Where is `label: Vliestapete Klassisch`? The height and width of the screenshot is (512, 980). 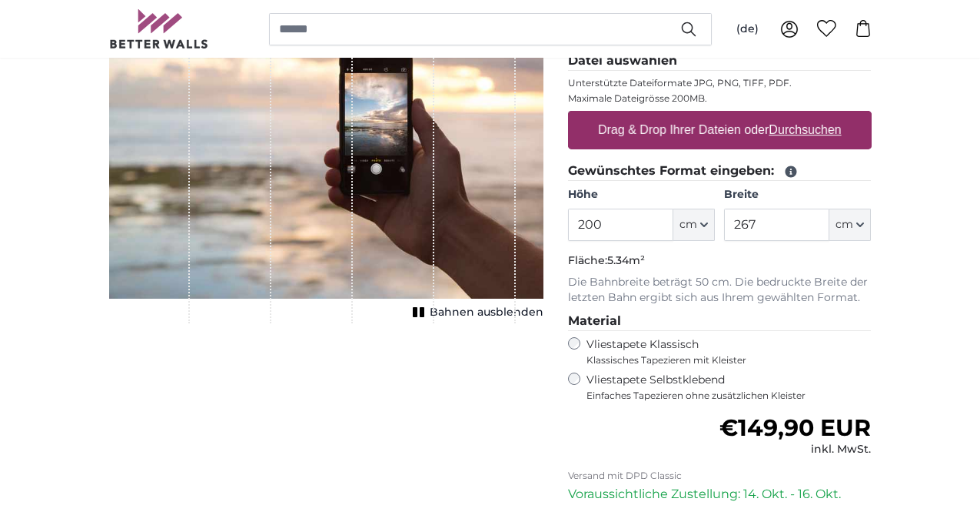
label: Vliestapete Klassisch is located at coordinates (723, 352).